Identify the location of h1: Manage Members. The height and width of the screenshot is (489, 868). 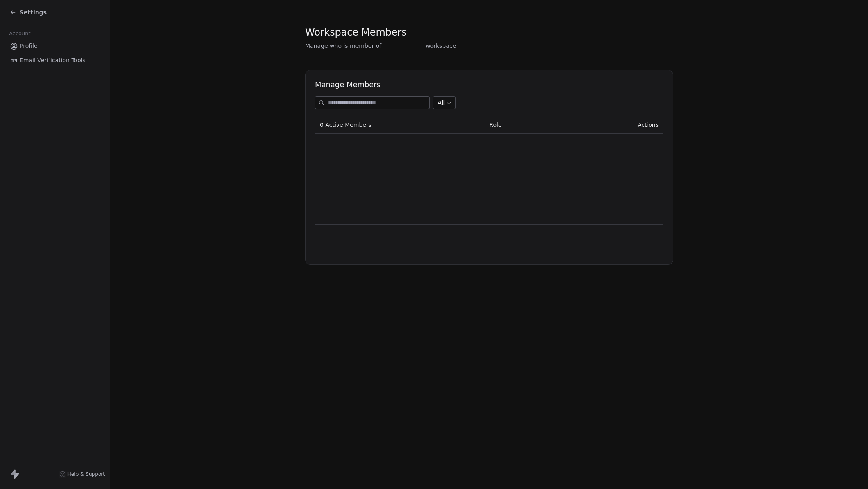
(490, 84).